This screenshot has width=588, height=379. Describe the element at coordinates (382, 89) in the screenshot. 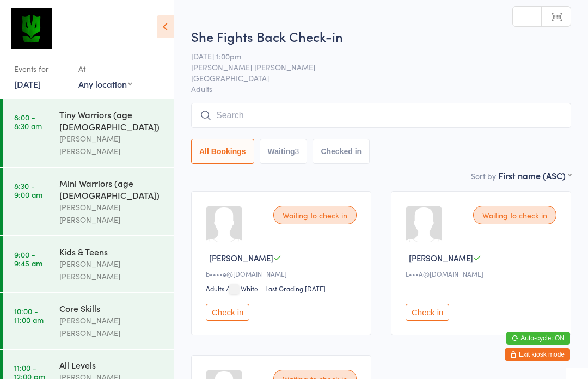

I see `span: Adults` at that location.